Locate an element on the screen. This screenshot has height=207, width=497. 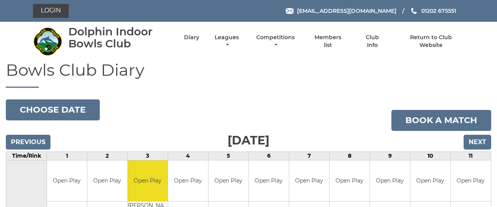
a: Leagues is located at coordinates (227, 41).